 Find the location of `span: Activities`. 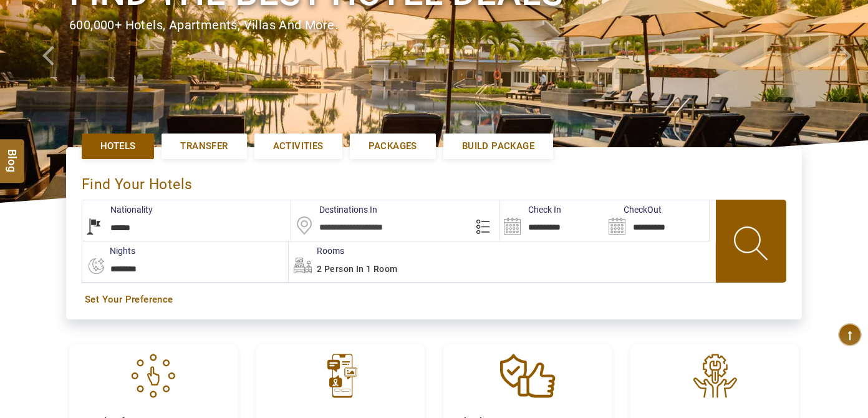

span: Activities is located at coordinates (298, 146).